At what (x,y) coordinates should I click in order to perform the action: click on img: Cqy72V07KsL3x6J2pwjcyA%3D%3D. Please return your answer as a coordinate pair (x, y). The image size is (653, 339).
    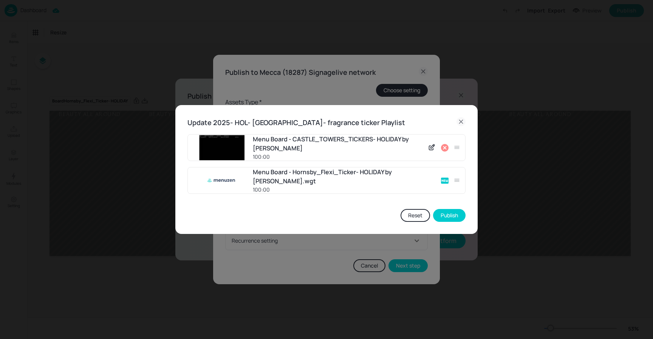
    Looking at the image, I should click on (222, 147).